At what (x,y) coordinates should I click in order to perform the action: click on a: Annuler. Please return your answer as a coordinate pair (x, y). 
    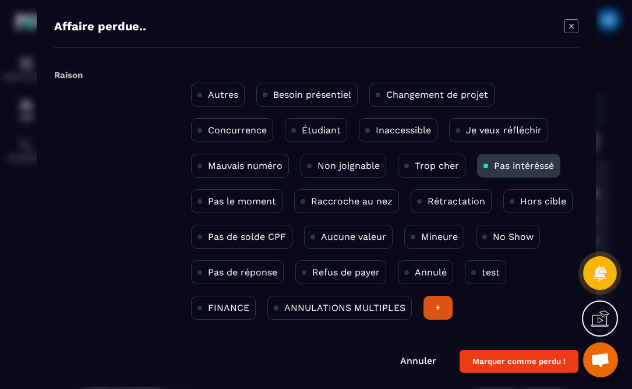
    Looking at the image, I should click on (418, 361).